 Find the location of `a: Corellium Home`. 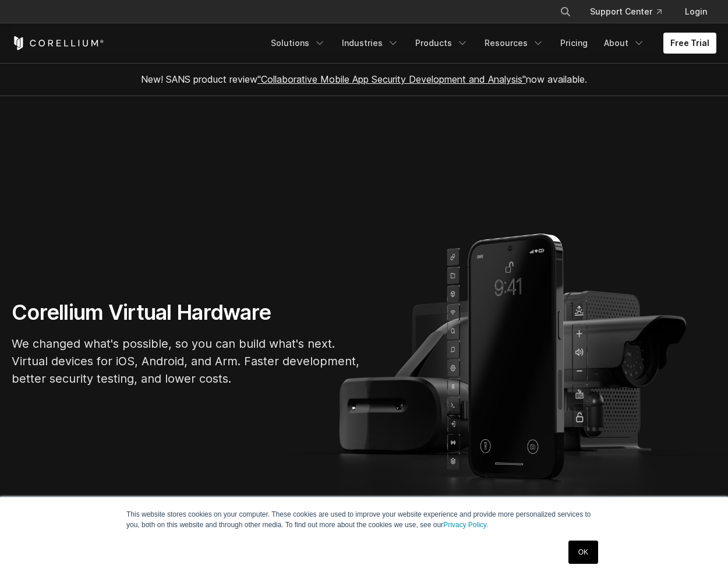

a: Corellium Home is located at coordinates (57, 43).